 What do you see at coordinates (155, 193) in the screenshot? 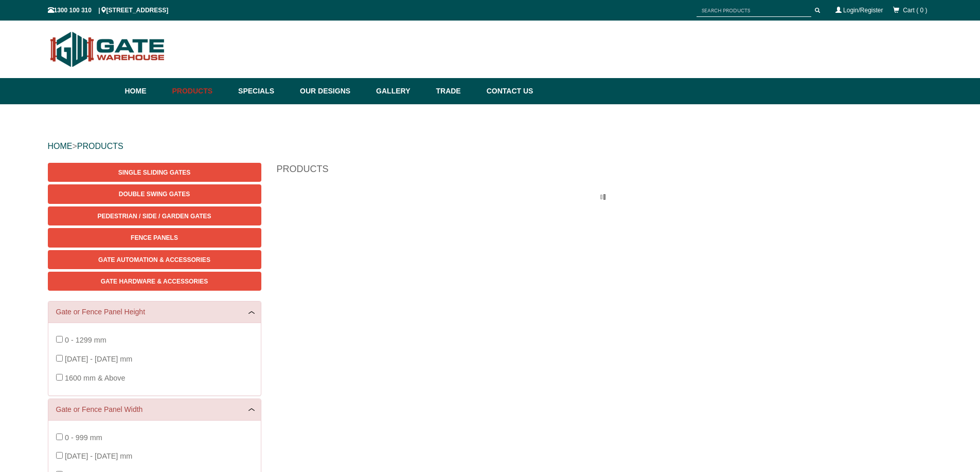
I see `a: Double Swing Gates` at bounding box center [155, 193].